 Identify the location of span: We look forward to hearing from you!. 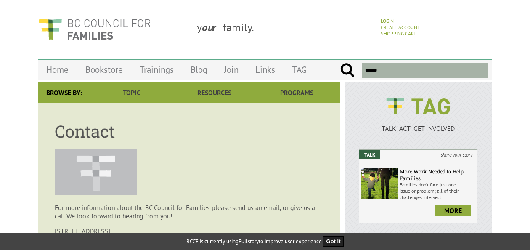
(119, 216).